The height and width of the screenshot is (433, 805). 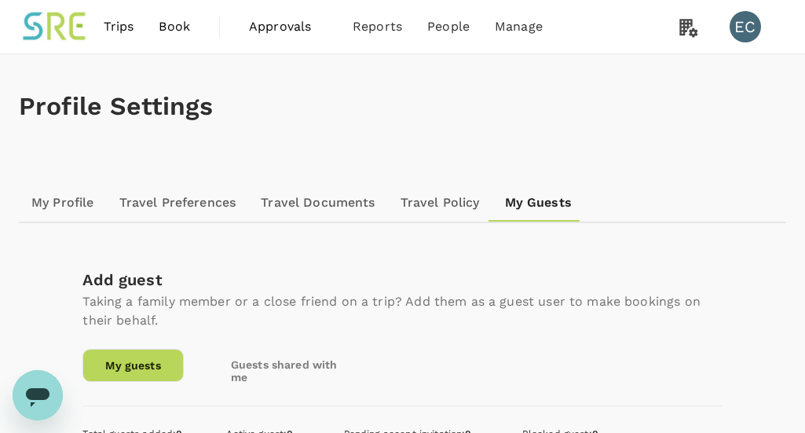 I want to click on a: My Guests, so click(x=538, y=203).